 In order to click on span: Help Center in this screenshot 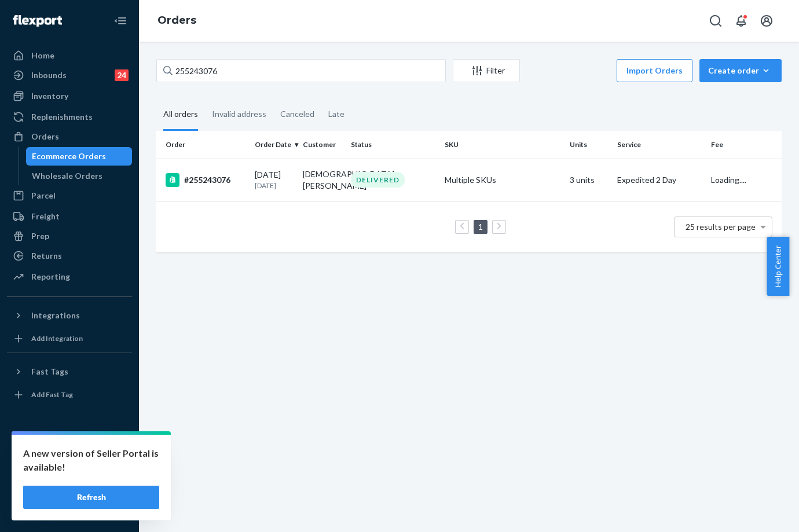, I will do `click(777, 266)`.